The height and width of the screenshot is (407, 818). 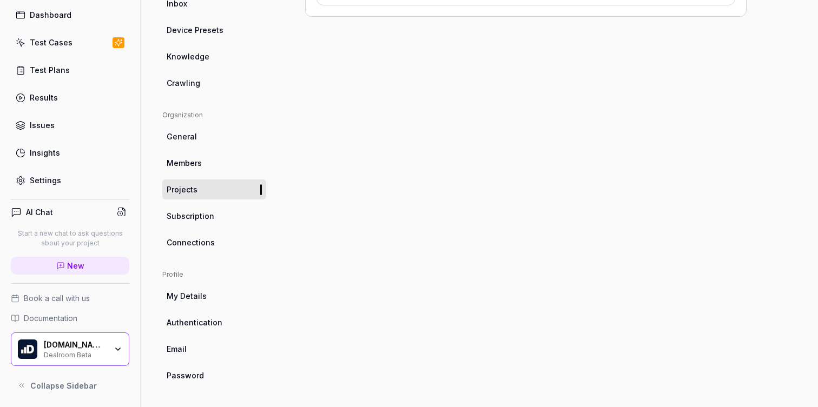 I want to click on span: Email, so click(x=176, y=349).